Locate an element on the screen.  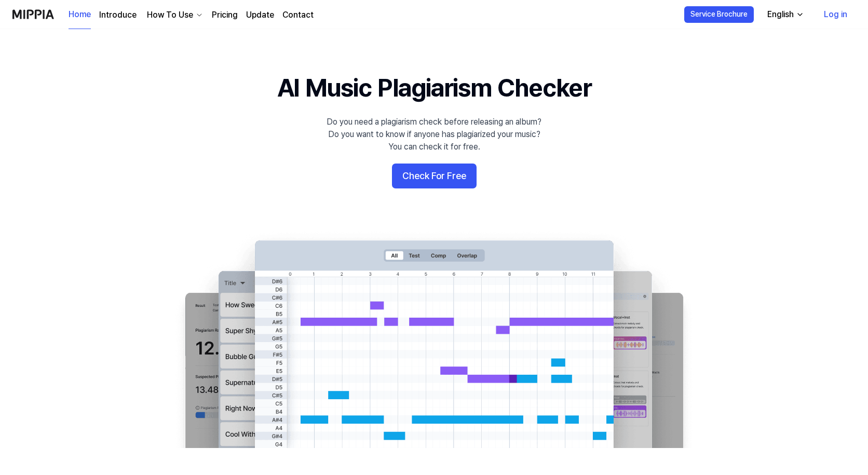
h1: AI Music Plagiarism Checker is located at coordinates (434, 87).